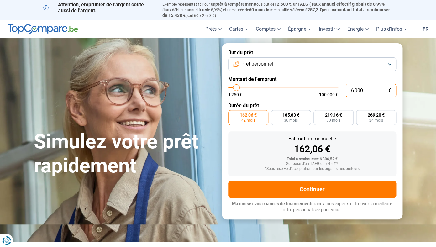 The width and height of the screenshot is (436, 247). What do you see at coordinates (329, 95) in the screenshot?
I see `span: 100 000 €` at bounding box center [329, 95].